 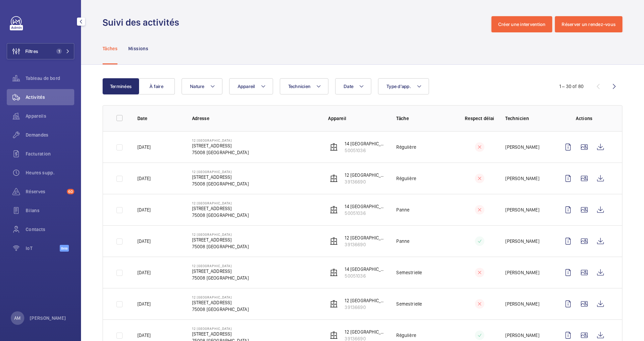 I want to click on span: Facturation, so click(x=50, y=153).